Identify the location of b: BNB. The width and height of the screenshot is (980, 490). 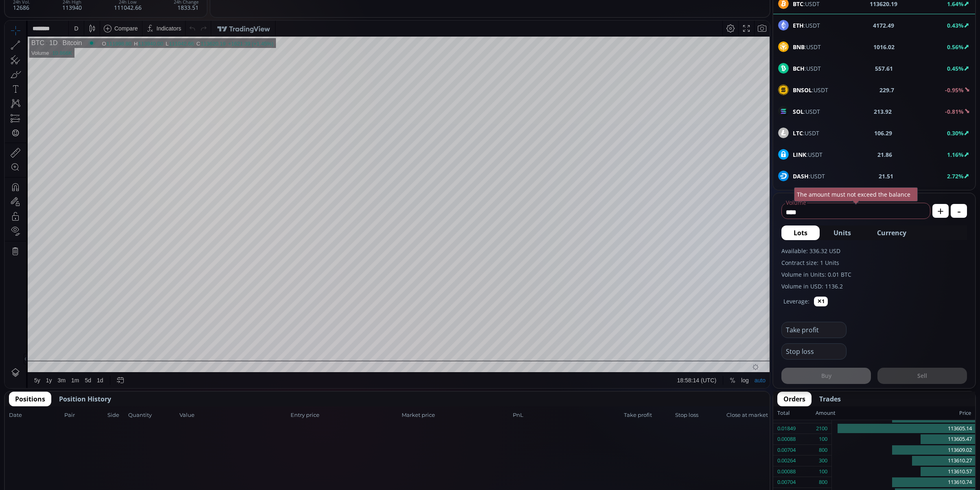
(798, 47).